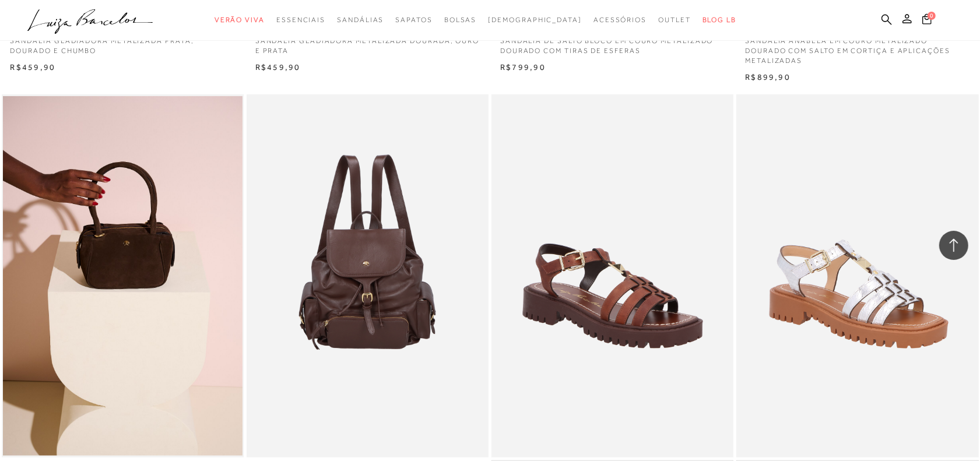  I want to click on a: BLOG LB, so click(719, 20).